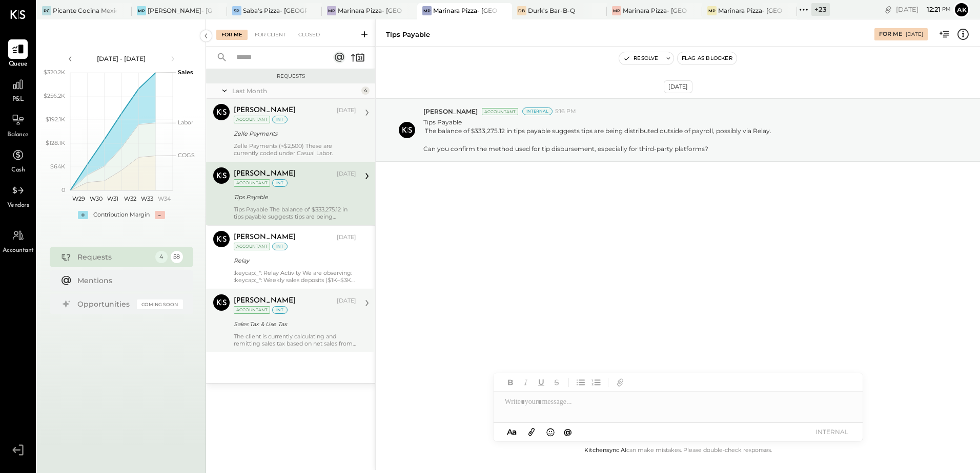  Describe the element at coordinates (18, 135) in the screenshot. I see `span: Balance` at that location.